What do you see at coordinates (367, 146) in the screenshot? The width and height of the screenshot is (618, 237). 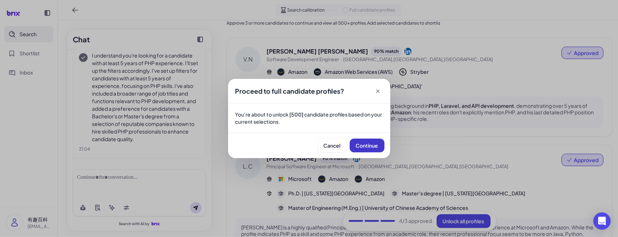 I see `span: Continue` at bounding box center [367, 146].